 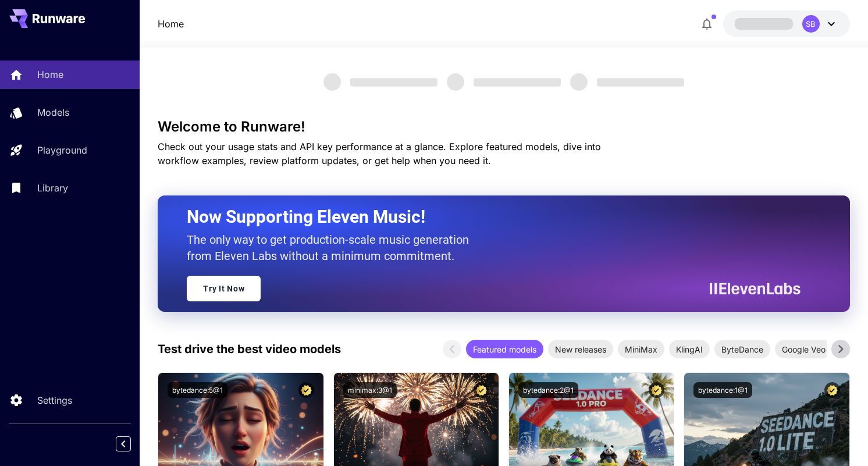 I want to click on a: Try It Now, so click(x=223, y=288).